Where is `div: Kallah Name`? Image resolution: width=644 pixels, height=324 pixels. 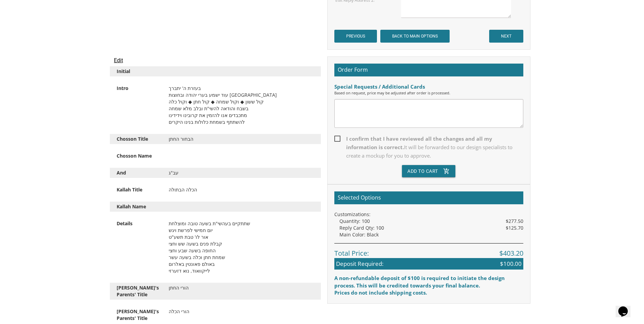
div: Kallah Name is located at coordinates (137, 207).